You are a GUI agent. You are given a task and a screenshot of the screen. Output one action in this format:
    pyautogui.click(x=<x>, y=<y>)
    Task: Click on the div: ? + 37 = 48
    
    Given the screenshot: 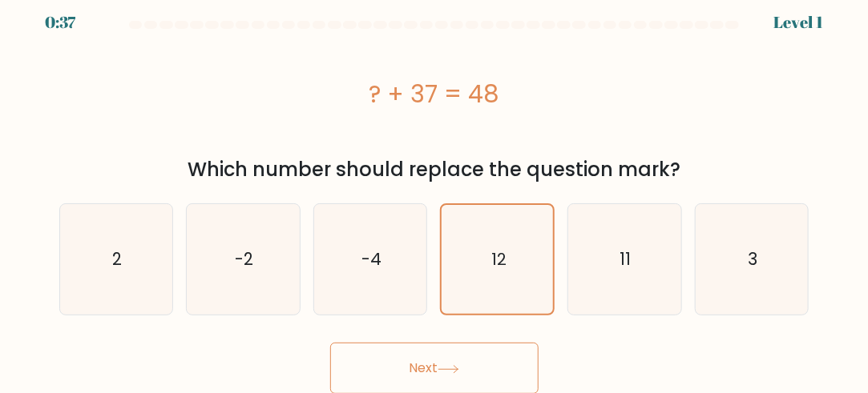 What is the action you would take?
    pyautogui.click(x=435, y=94)
    